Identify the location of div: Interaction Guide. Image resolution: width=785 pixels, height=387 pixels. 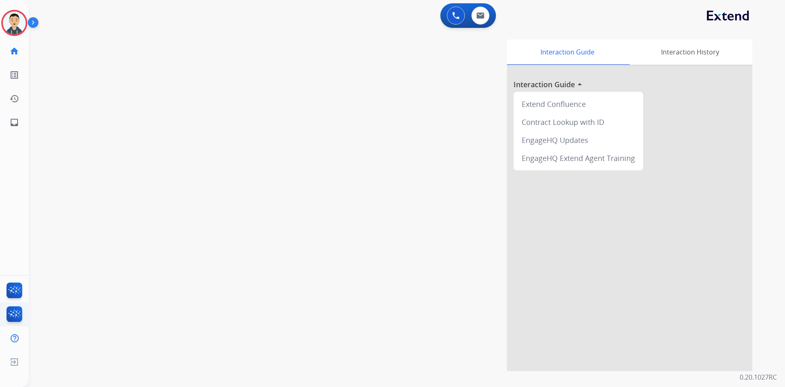
(567, 52).